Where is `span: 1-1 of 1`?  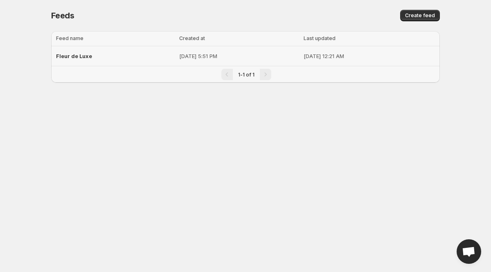
span: 1-1 of 1 is located at coordinates (246, 74).